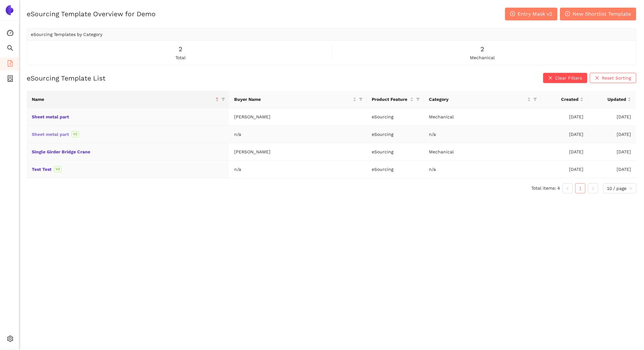 This screenshot has height=350, width=644. I want to click on h2: eSourcing Template List, so click(66, 78).